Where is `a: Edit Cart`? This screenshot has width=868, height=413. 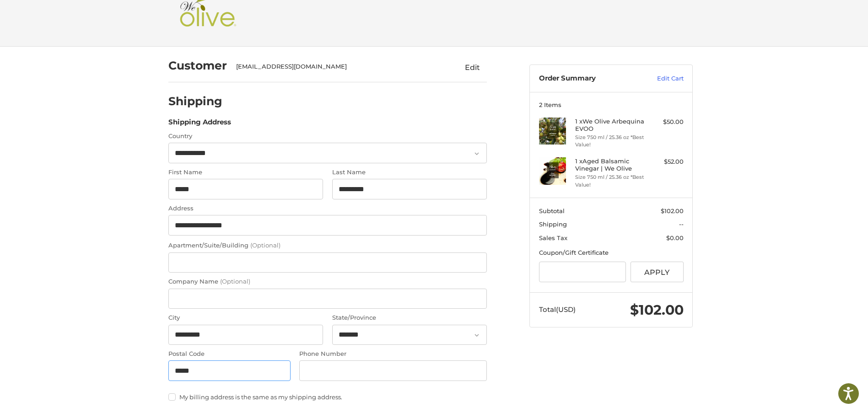 a: Edit Cart is located at coordinates (660, 79).